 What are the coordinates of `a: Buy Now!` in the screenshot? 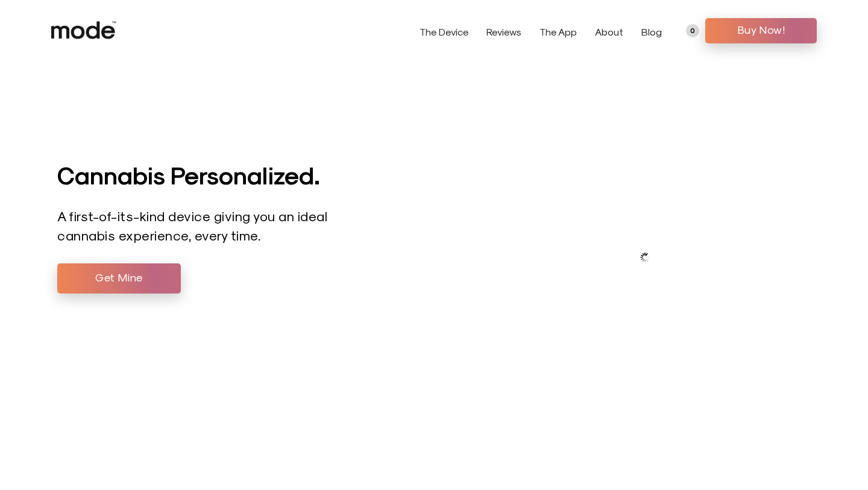 It's located at (760, 31).